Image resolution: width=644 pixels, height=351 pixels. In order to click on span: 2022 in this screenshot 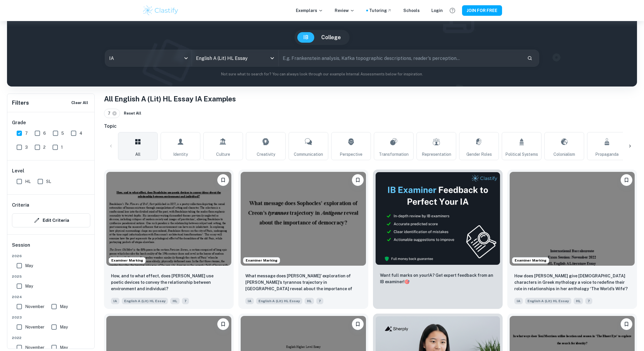, I will do `click(51, 338)`.